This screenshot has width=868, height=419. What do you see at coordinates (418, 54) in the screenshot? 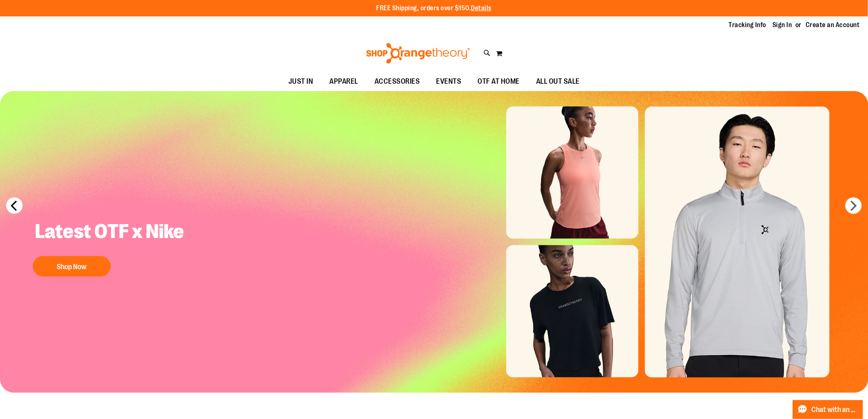
I see `img: Shop Orangetheory` at bounding box center [418, 54].